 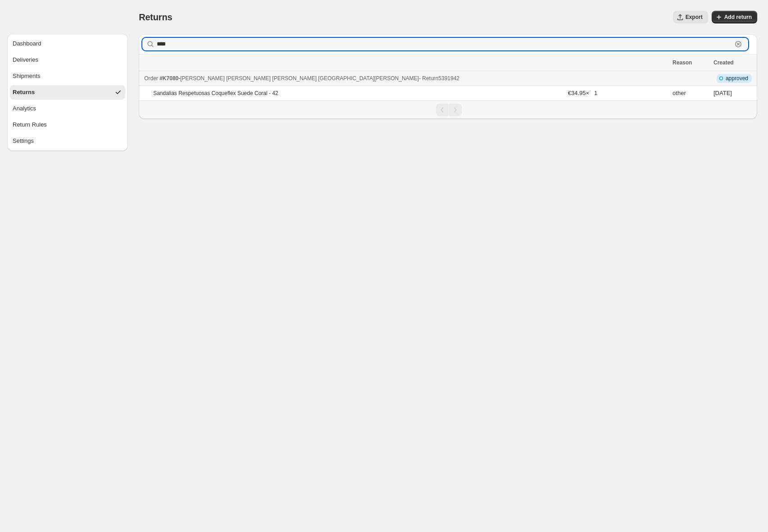 I want to click on div: Settings, so click(x=23, y=141).